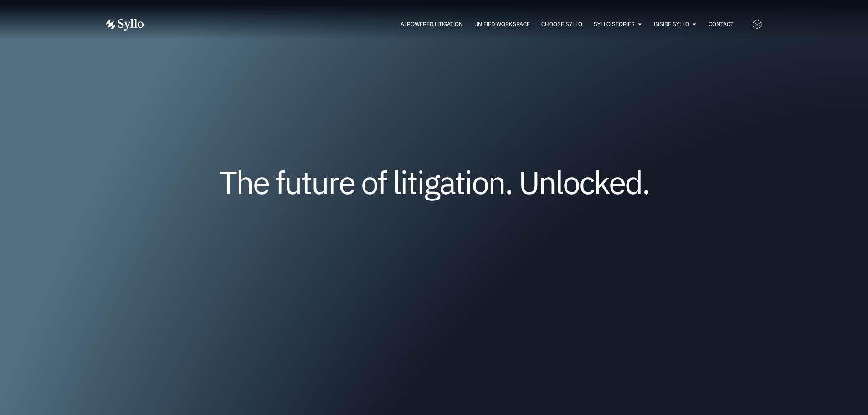 This screenshot has width=868, height=415. I want to click on a: AI Powered Litigation, so click(432, 24).